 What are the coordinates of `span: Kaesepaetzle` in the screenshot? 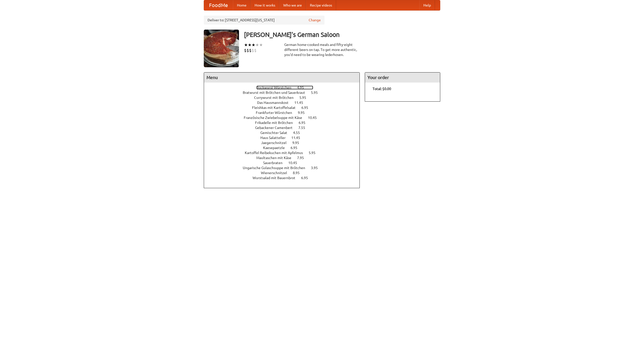 It's located at (276, 148).